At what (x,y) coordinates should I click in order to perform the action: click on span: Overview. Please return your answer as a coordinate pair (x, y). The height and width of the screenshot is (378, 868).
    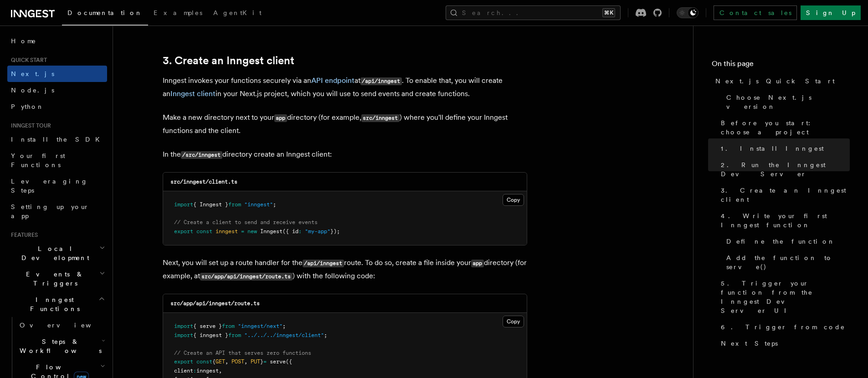
    Looking at the image, I should click on (67, 325).